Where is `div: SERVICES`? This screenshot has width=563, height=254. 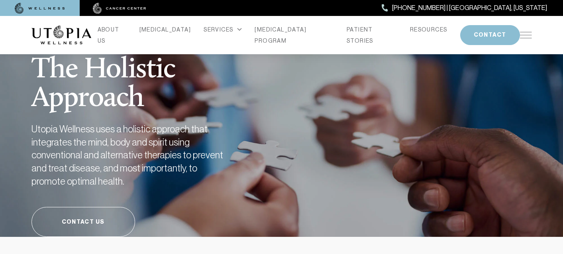
div: SERVICES is located at coordinates (223, 30).